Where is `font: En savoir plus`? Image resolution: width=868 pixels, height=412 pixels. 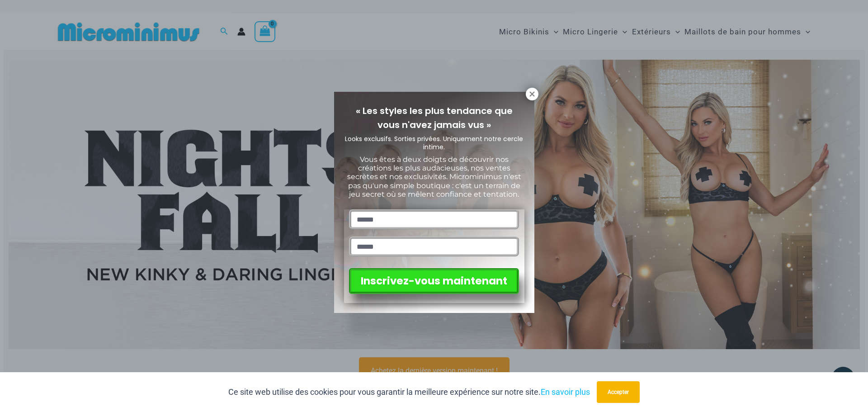
font: En savoir plus is located at coordinates (565, 392).